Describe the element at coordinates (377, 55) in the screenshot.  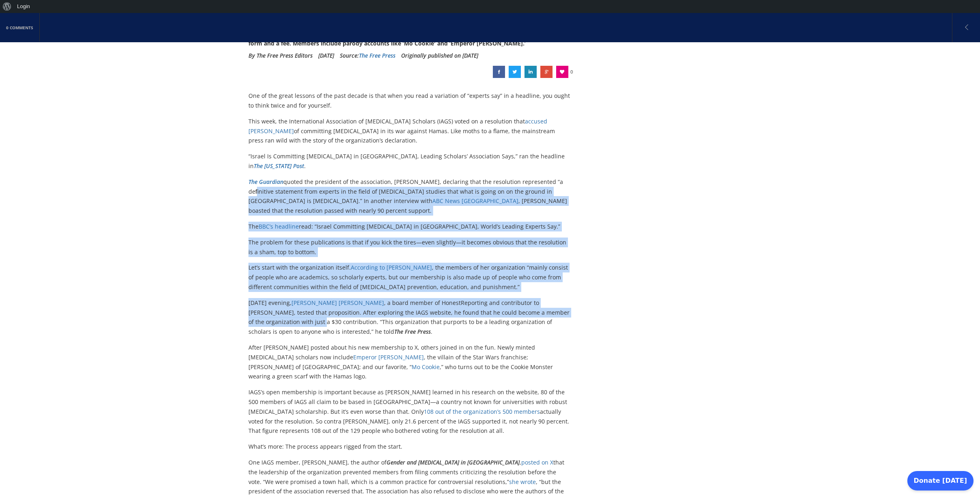
I see `a: The Free Press` at that location.